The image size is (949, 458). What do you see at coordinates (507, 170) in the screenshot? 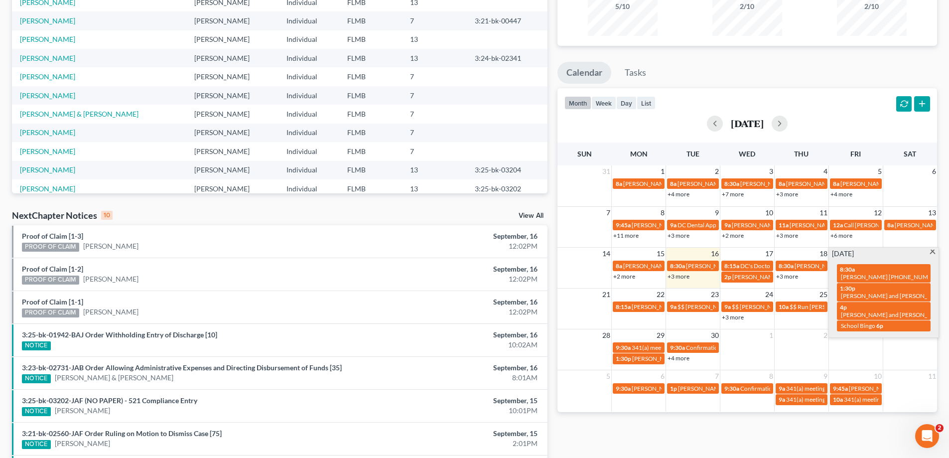
I see `td: 3:25-bk-03204` at bounding box center [507, 170].